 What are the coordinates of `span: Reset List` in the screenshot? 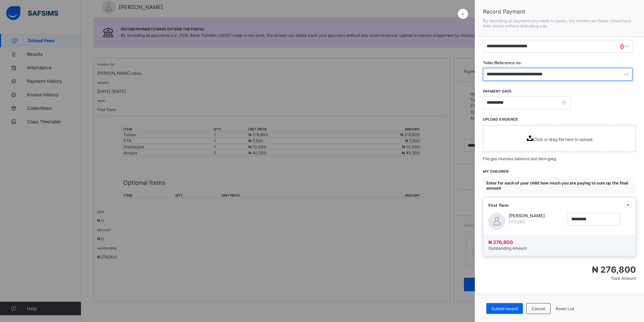 It's located at (565, 309).